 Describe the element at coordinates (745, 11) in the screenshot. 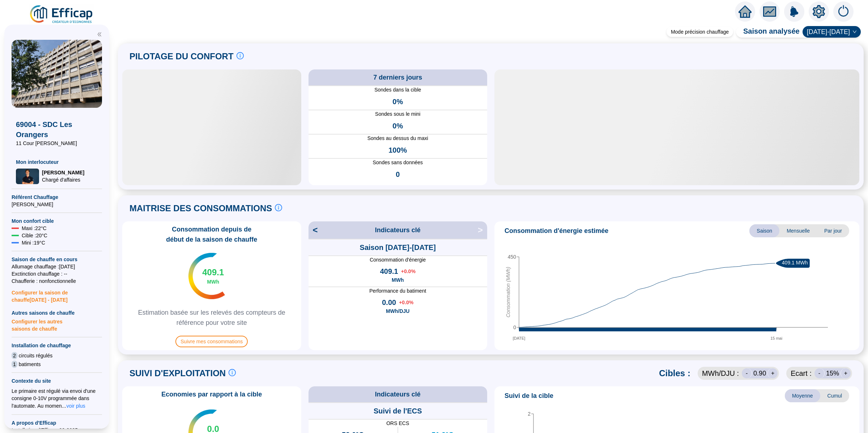

I see `span: home` at that location.